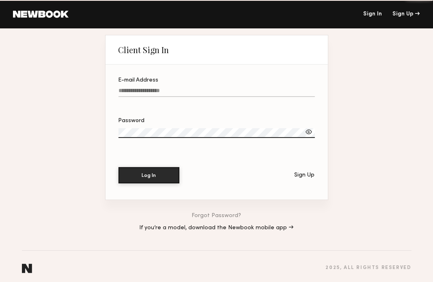  I want to click on a: Forgot Password?, so click(217, 216).